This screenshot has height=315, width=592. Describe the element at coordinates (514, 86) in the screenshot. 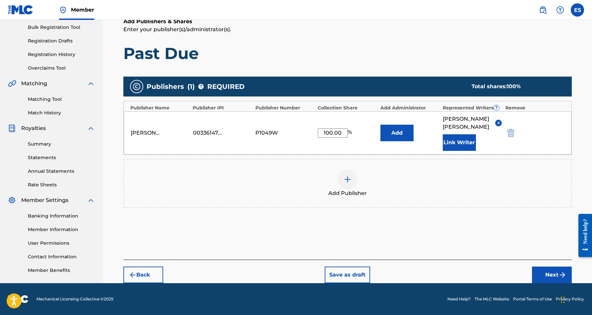

I see `span: 100 %` at that location.